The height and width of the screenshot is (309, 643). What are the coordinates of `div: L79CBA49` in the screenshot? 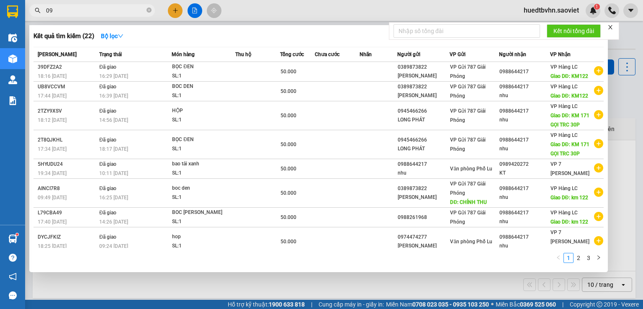 It's located at (67, 213).